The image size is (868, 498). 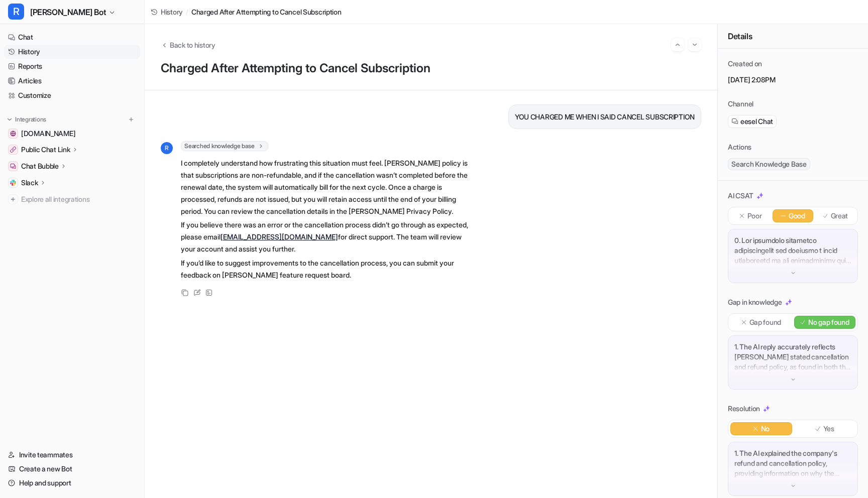 I want to click on p: Channel, so click(x=740, y=104).